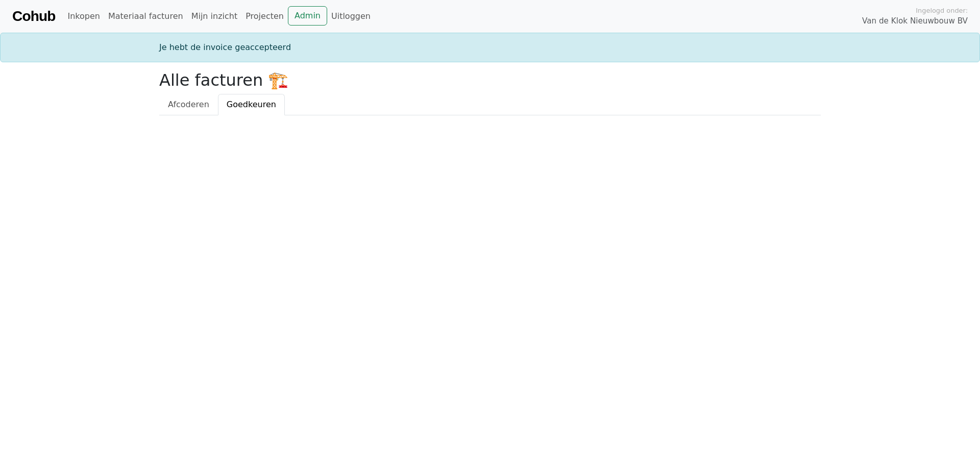 The width and height of the screenshot is (980, 465). What do you see at coordinates (188, 104) in the screenshot?
I see `span: Afcoderen` at bounding box center [188, 104].